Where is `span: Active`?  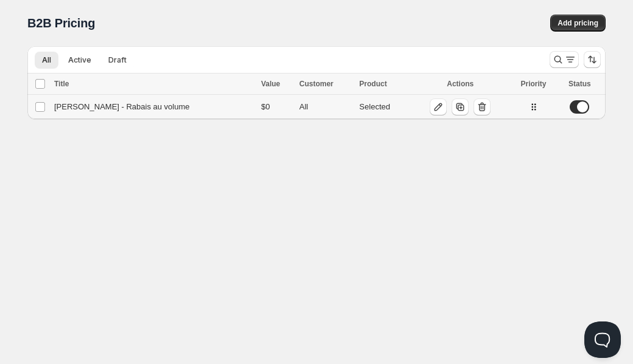
span: Active is located at coordinates (80, 61).